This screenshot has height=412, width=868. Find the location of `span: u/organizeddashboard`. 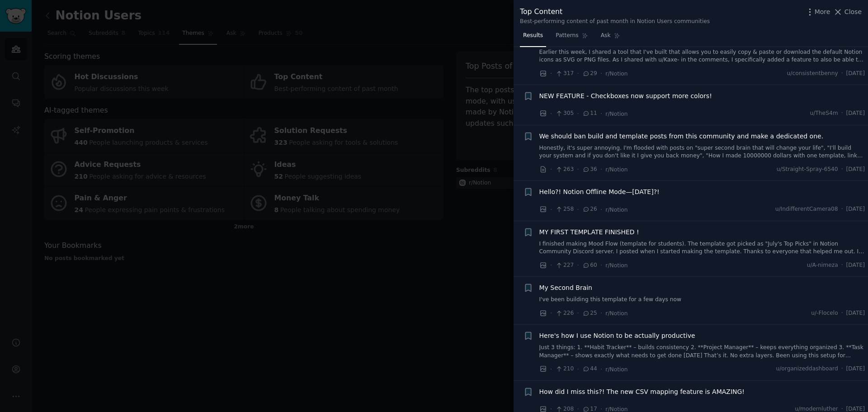

span: u/organizeddashboard is located at coordinates (806, 369).